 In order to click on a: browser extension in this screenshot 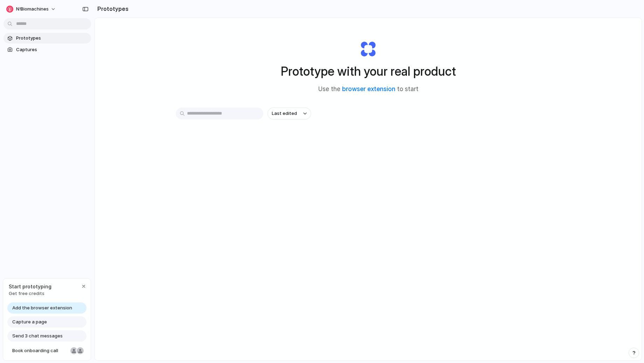, I will do `click(369, 89)`.